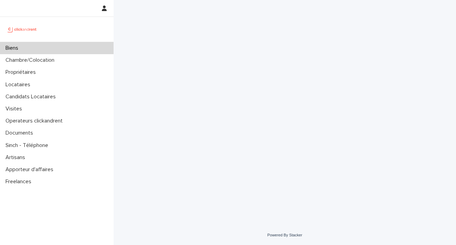 Image resolution: width=456 pixels, height=245 pixels. Describe the element at coordinates (285, 235) in the screenshot. I see `a: Powered By Stacker` at that location.